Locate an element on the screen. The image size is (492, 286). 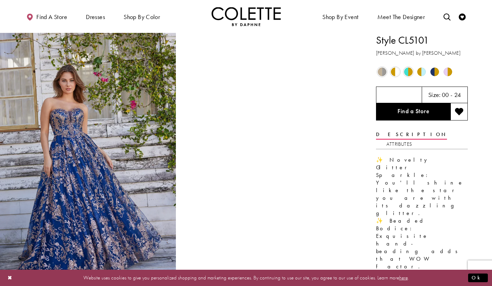
div: Gold/Pewter is located at coordinates (382, 72).